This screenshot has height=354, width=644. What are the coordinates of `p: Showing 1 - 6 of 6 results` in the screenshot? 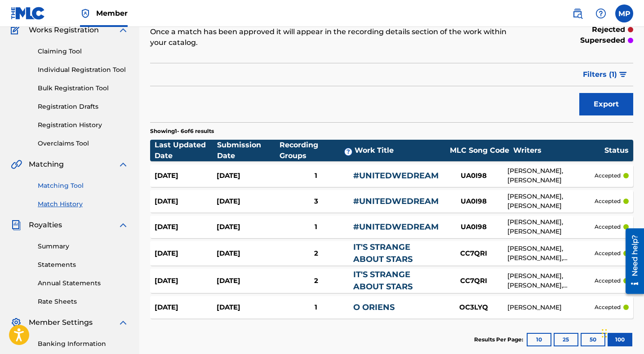 It's located at (182, 131).